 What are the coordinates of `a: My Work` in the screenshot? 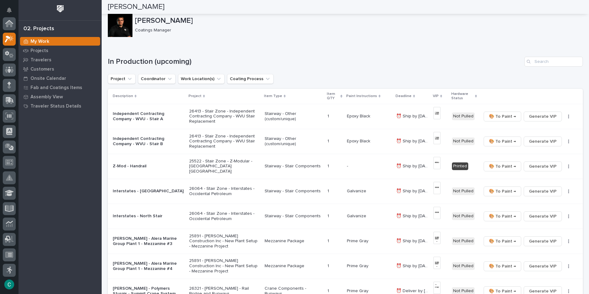 It's located at (60, 41).